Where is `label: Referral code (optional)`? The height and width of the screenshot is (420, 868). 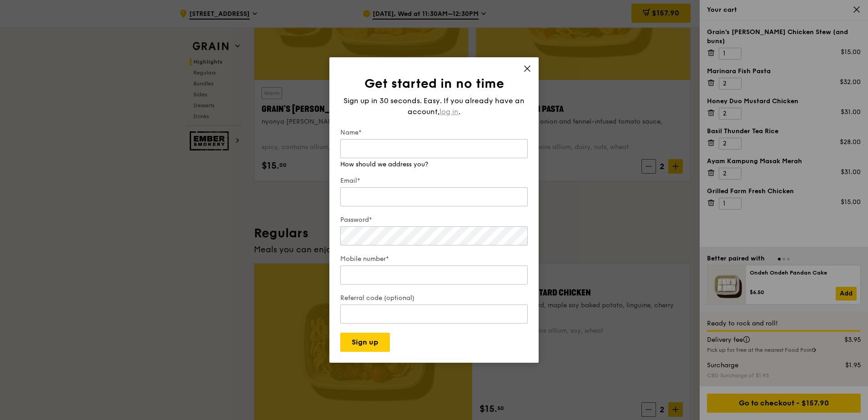
label: Referral code (optional) is located at coordinates (434, 298).